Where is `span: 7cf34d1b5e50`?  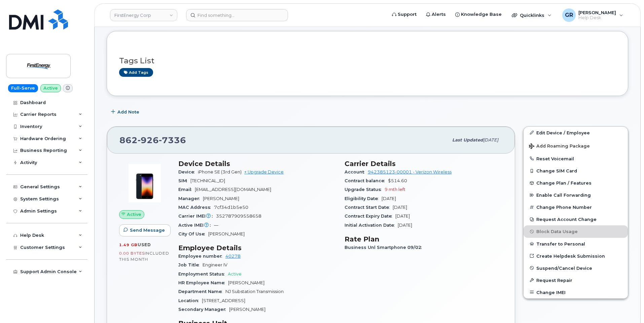 span: 7cf34d1b5e50 is located at coordinates (231, 207).